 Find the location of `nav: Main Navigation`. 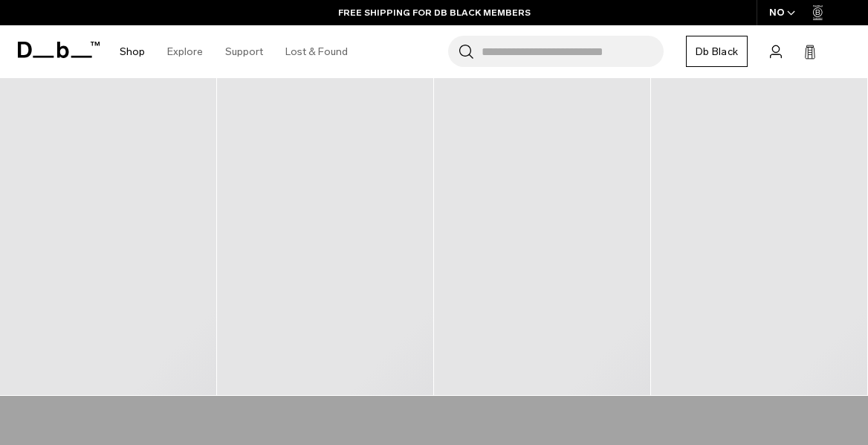

nav: Main Navigation is located at coordinates (234, 52).